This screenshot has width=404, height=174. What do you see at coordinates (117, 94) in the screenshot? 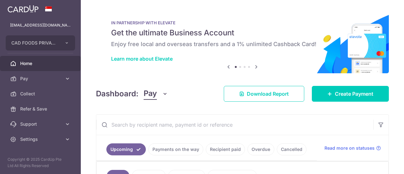
I see `h4: Dashboard:` at bounding box center [117, 94].